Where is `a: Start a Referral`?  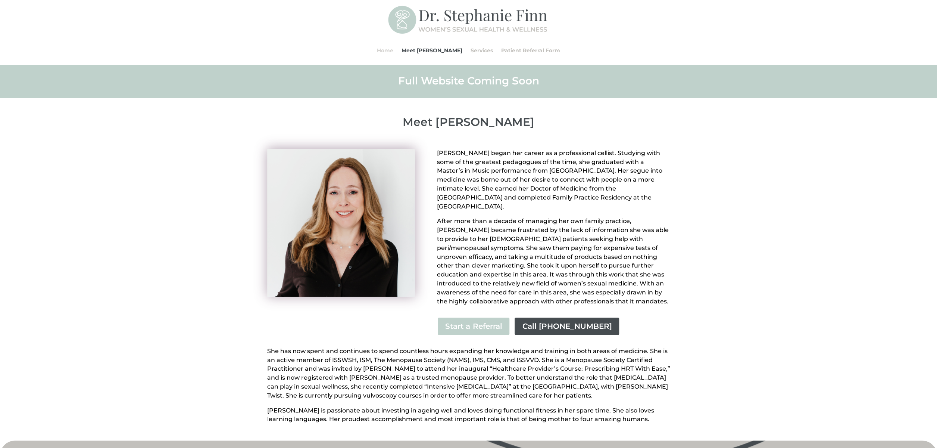 a: Start a Referral is located at coordinates (474, 326).